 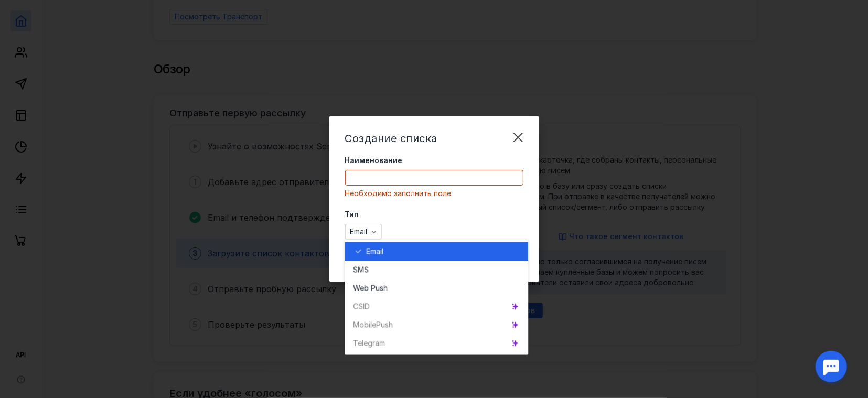 I want to click on span: Наименование, so click(x=374, y=161).